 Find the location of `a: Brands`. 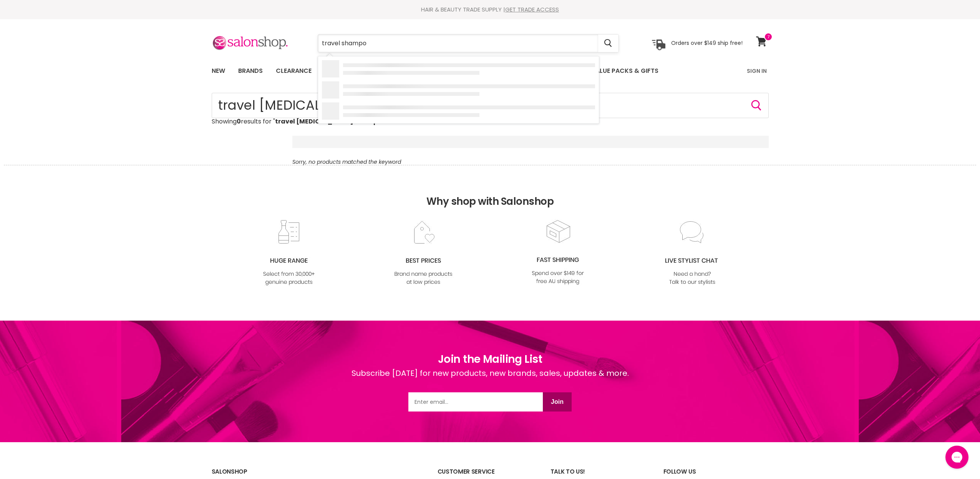

a: Brands is located at coordinates (250, 71).